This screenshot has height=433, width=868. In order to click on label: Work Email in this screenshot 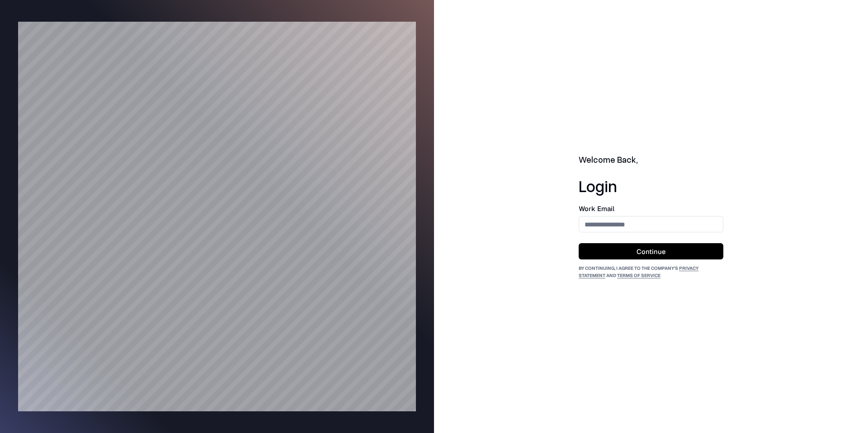, I will do `click(651, 209)`.